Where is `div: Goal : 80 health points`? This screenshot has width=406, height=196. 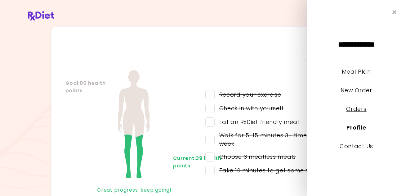
div: Goal : 80 health points is located at coordinates (78, 87).